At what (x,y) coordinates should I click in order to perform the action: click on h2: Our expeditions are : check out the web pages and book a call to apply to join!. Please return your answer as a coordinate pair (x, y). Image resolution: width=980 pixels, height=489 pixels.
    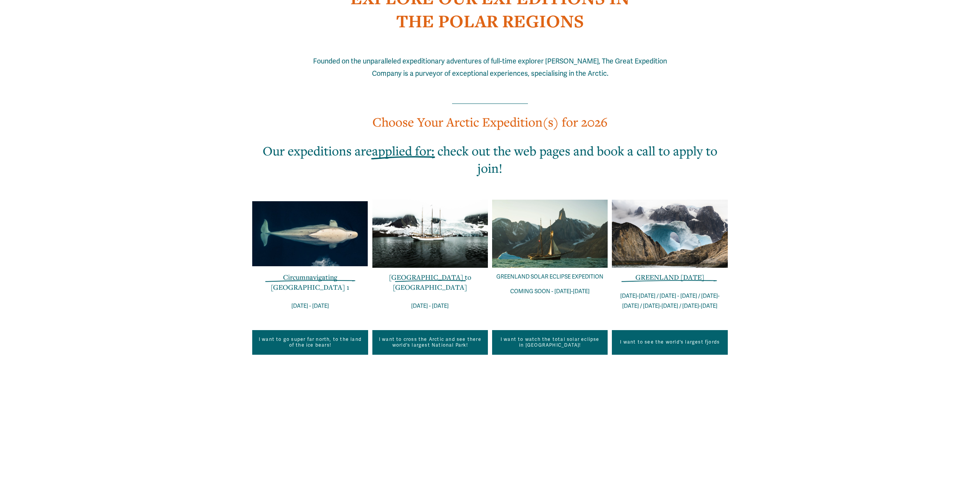
    Looking at the image, I should click on (490, 159).